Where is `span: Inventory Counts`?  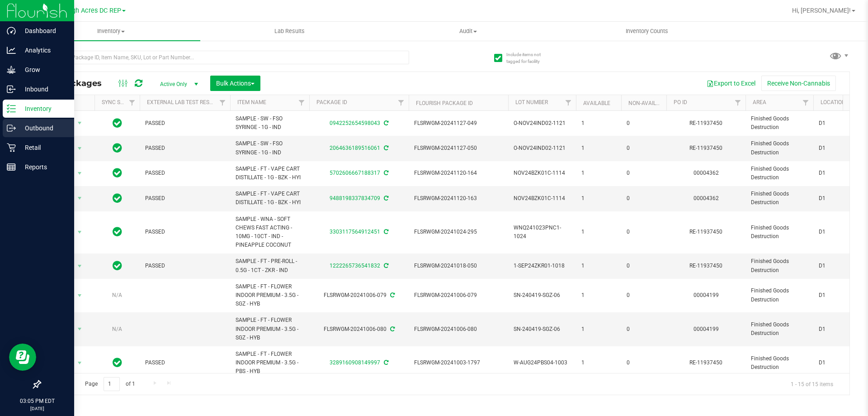
span: Inventory Counts is located at coordinates (647, 31).